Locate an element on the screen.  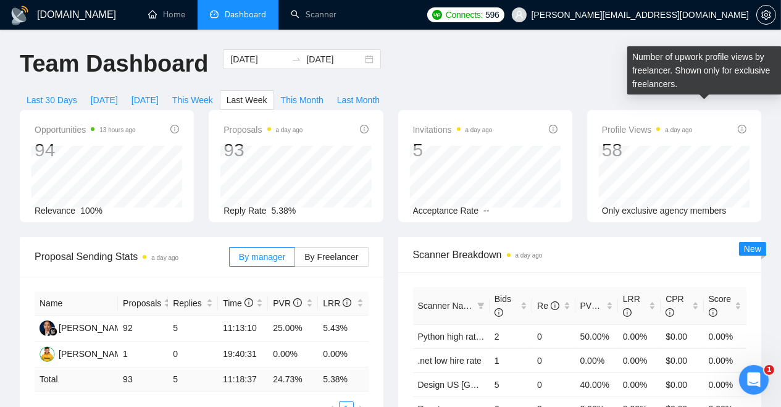
span: 596 is located at coordinates (492, 15).